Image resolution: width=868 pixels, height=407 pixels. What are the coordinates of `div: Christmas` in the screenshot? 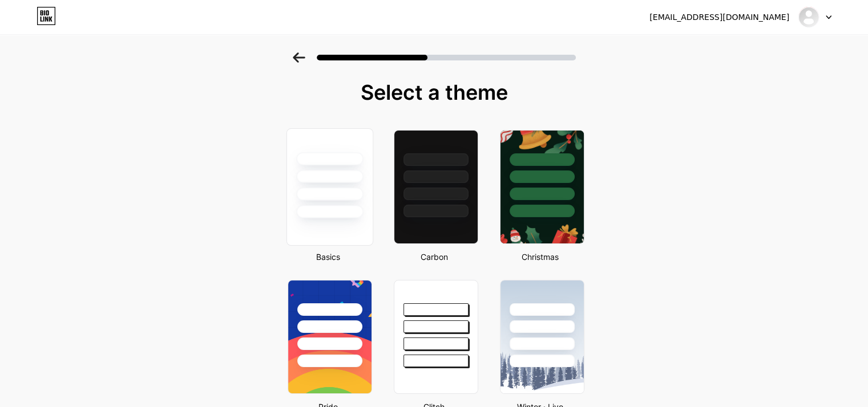 It's located at (540, 257).